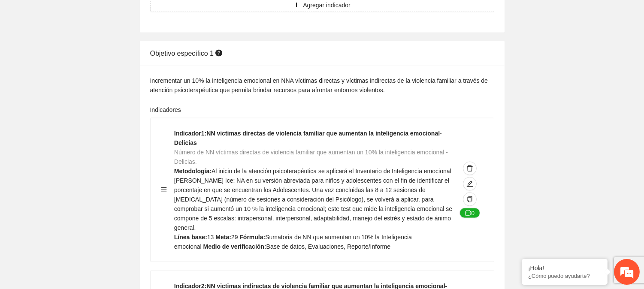  Describe the element at coordinates (470, 200) in the screenshot. I see `span: copy` at that location.